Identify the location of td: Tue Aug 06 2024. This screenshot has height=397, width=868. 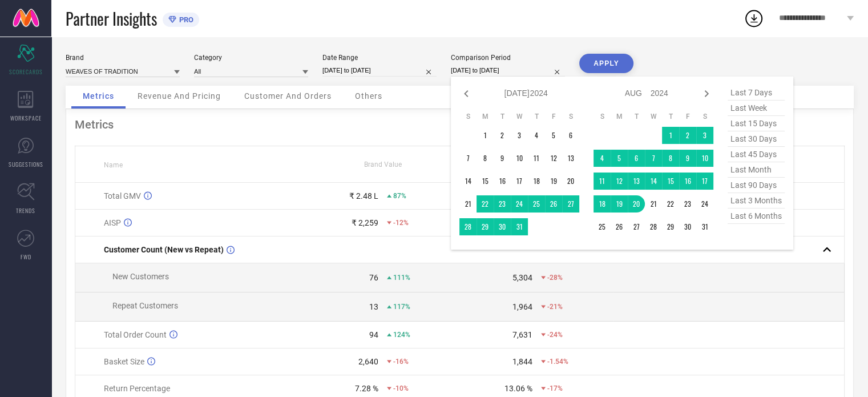
(636, 158).